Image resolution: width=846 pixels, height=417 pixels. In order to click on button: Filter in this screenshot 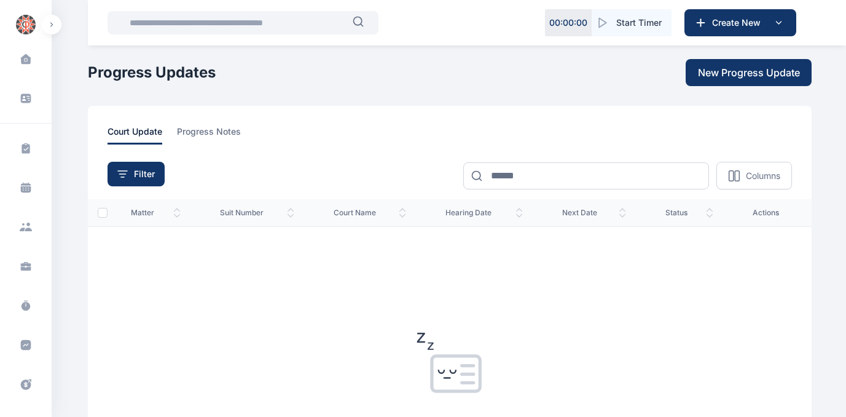, I will do `click(136, 174)`.